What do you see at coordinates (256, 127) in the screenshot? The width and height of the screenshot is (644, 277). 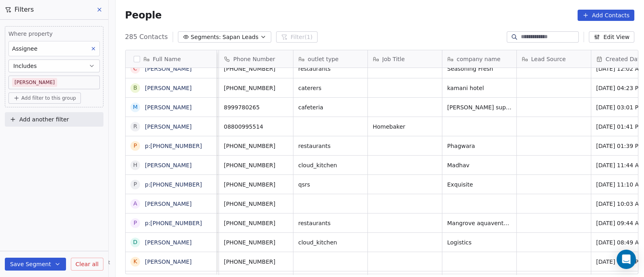 I see `span: 08800995514` at bounding box center [256, 127].